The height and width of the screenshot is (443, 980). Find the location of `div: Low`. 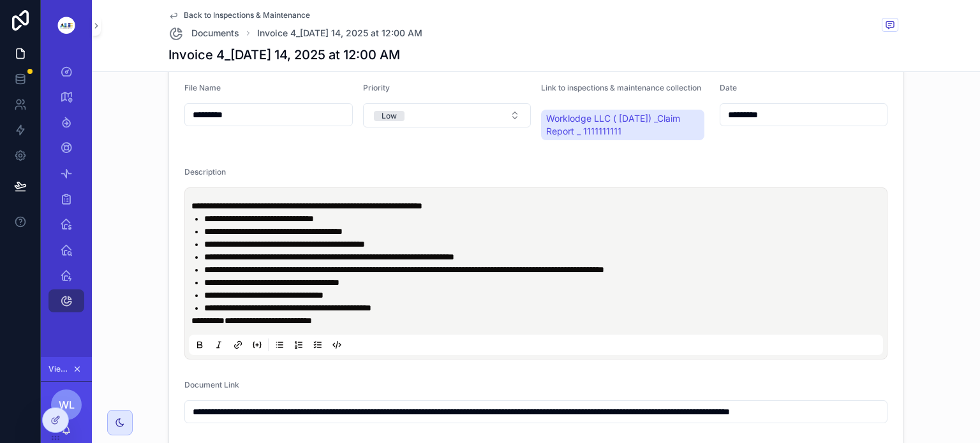

div: Low is located at coordinates (390, 116).